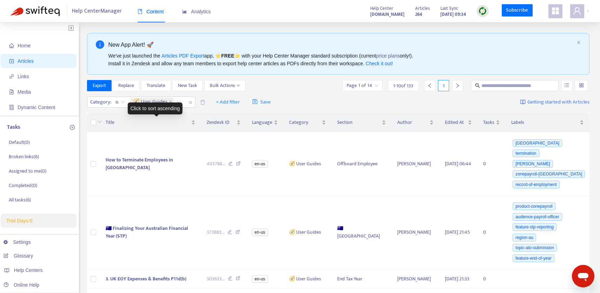  Describe the element at coordinates (225, 86) in the screenshot. I see `button: Bulk Actionsdown` at that location.